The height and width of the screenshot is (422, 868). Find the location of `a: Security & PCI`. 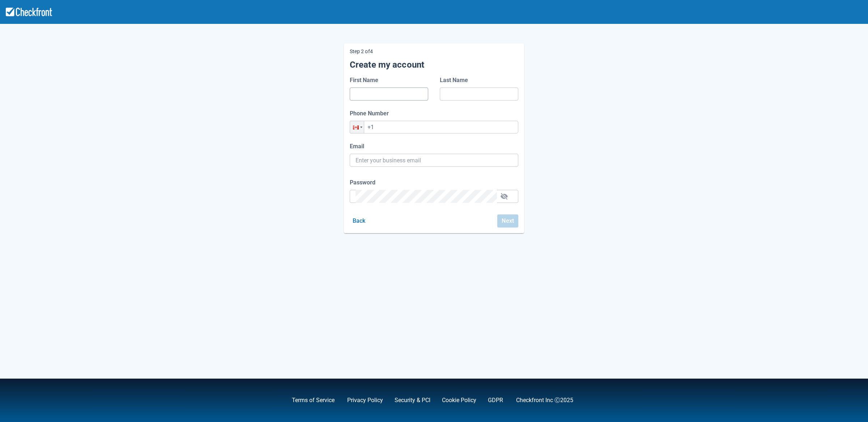

a: Security & PCI is located at coordinates (412, 400).